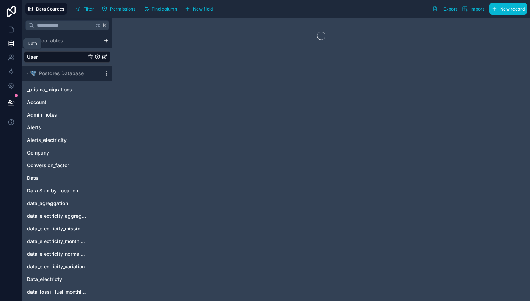 The height and width of the screenshot is (301, 530). What do you see at coordinates (123, 9) in the screenshot?
I see `span: Permissions` at bounding box center [123, 9].